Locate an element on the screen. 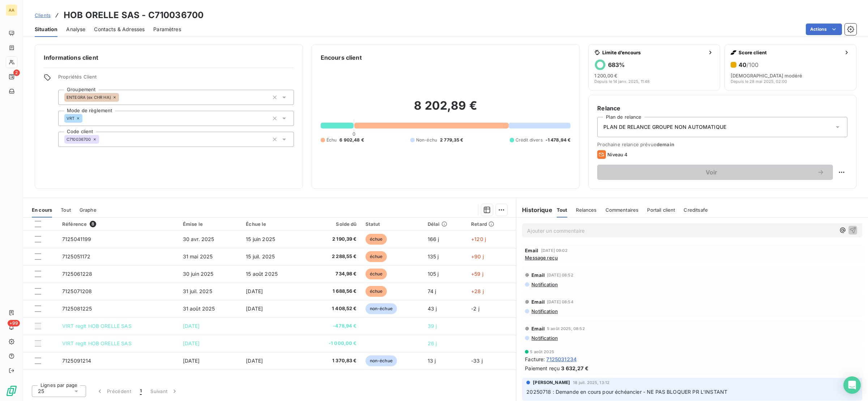 The width and height of the screenshot is (868, 401). span: -478,94 € is located at coordinates (332, 326).